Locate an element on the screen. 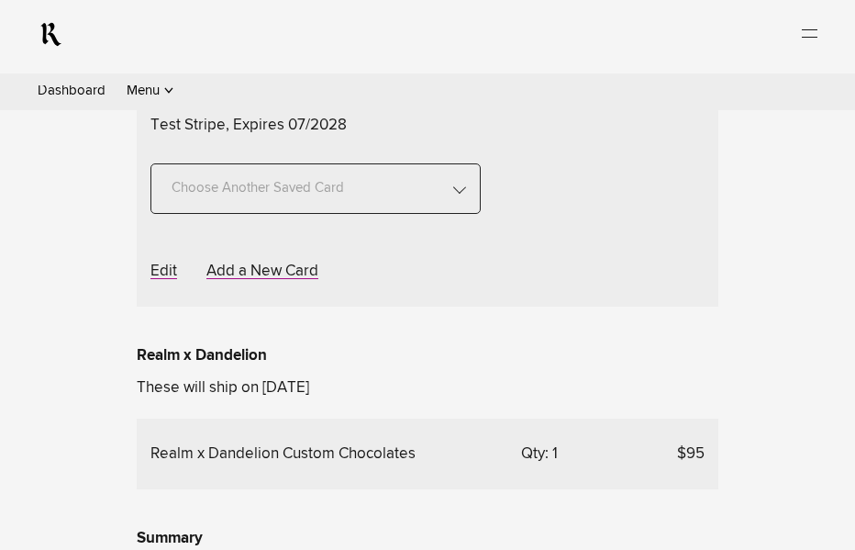 The height and width of the screenshot is (550, 855). a: RealmCellars is located at coordinates (50, 34).